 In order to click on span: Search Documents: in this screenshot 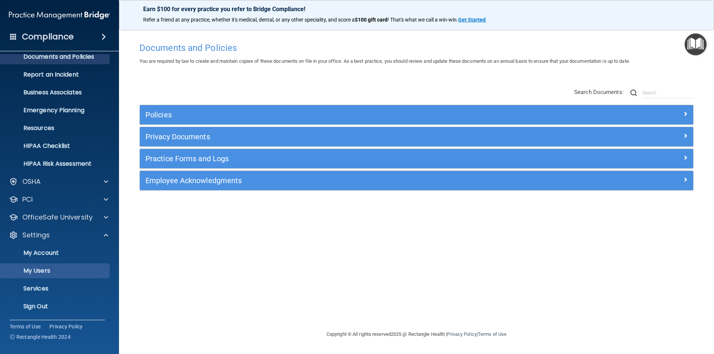, I will do `click(598, 92)`.